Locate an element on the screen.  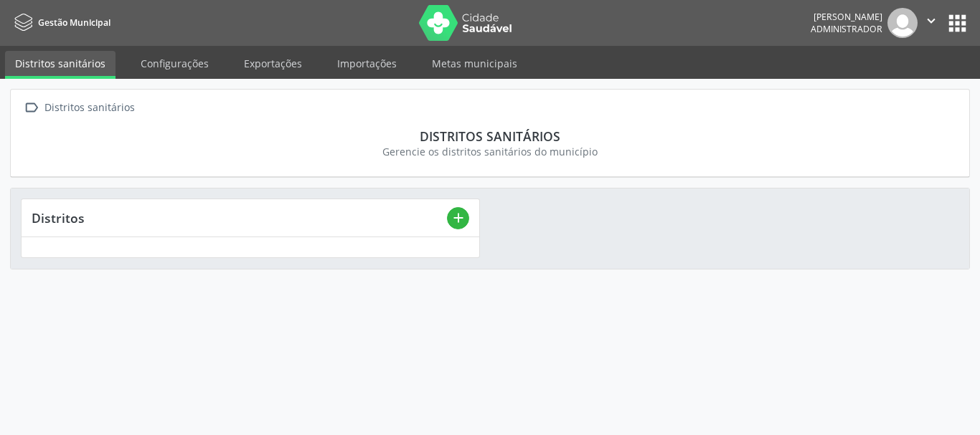
div: Gerencie os distritos sanitários do município is located at coordinates (490, 151).